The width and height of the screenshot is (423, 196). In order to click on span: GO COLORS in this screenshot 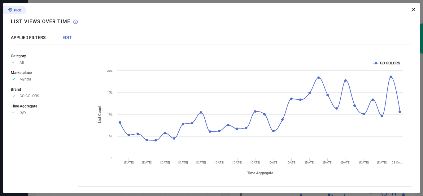, I will do `click(29, 96)`.